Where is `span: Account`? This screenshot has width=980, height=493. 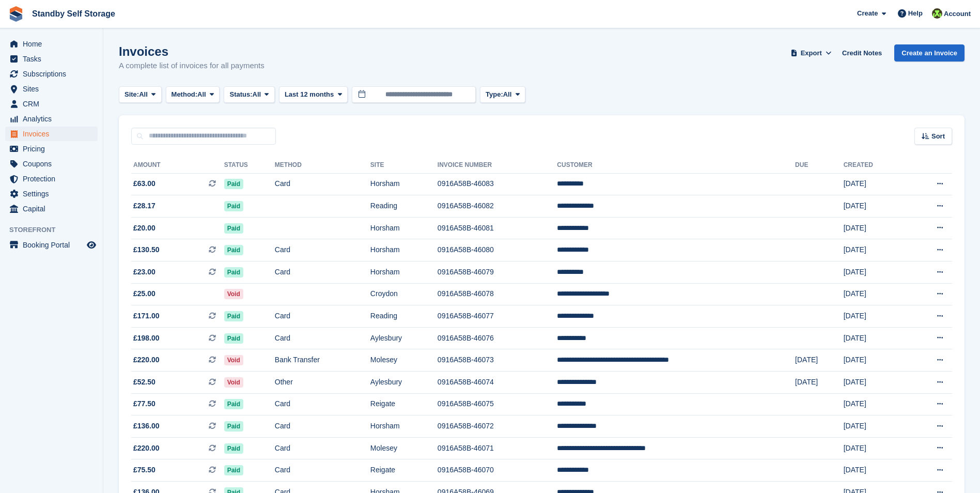 span: Account is located at coordinates (957, 14).